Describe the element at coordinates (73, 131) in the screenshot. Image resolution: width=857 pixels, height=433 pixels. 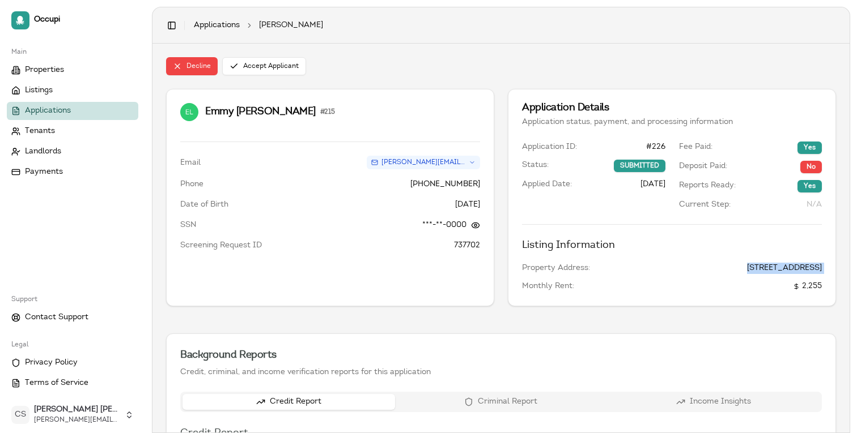
I see `a: Tenants` at that location.